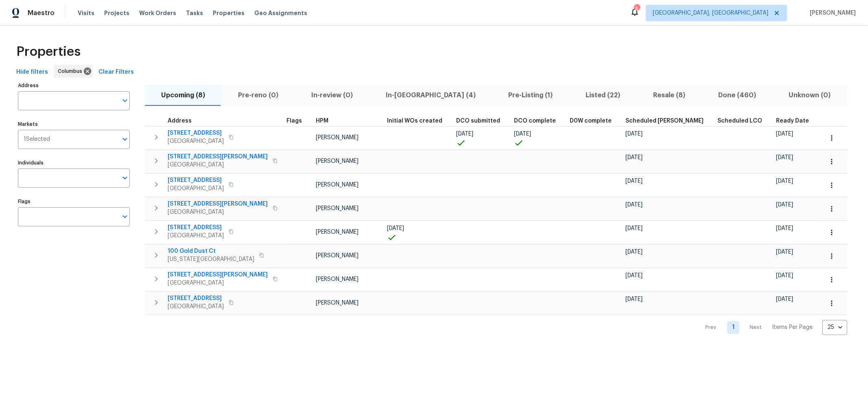 The image size is (868, 412). I want to click on a: Goto page 1, so click(733, 327).